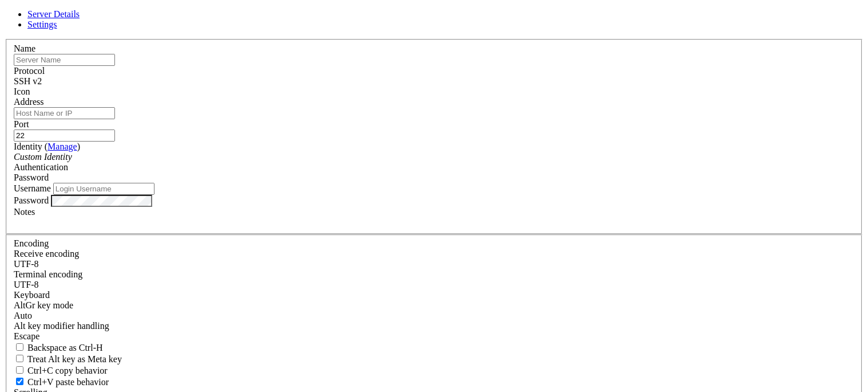 This screenshot has width=868, height=392. What do you see at coordinates (29, 101) in the screenshot?
I see `label: Address` at bounding box center [29, 101].